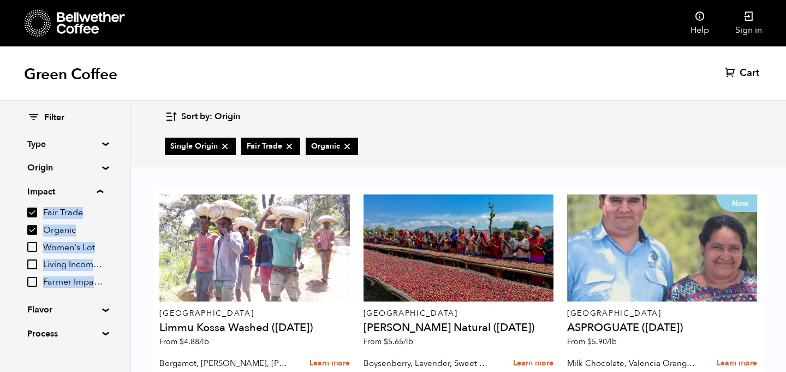  What do you see at coordinates (194, 341) in the screenshot?
I see `bdi: 4.88` at bounding box center [194, 341].